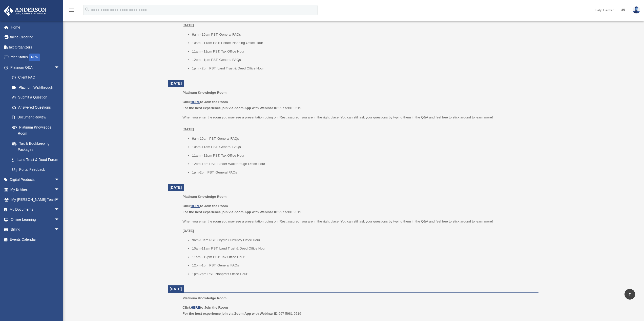 This screenshot has height=321, width=644. What do you see at coordinates (630, 294) in the screenshot?
I see `a: vertical_align_top` at bounding box center [630, 294].